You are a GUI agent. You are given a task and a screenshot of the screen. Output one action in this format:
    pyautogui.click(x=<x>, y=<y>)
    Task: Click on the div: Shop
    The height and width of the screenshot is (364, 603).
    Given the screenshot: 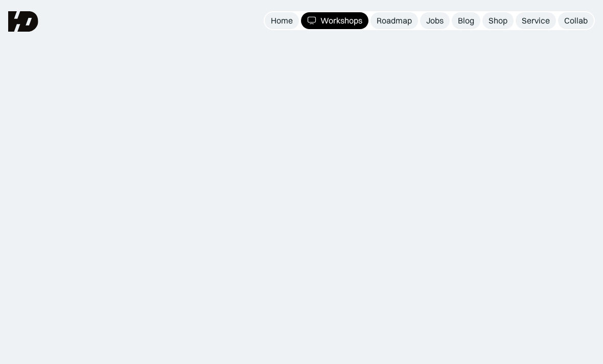 What is the action you would take?
    pyautogui.click(x=498, y=20)
    